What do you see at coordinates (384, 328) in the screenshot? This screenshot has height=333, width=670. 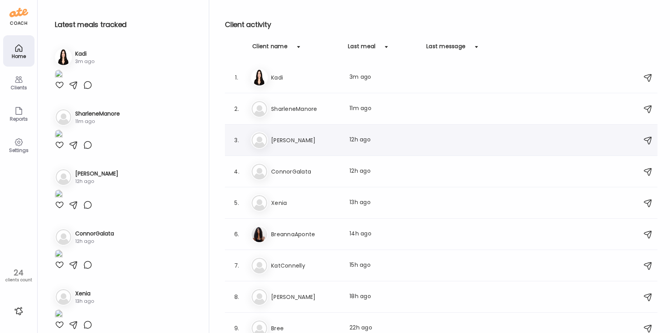 I see `div: 22h ago` at bounding box center [384, 328].